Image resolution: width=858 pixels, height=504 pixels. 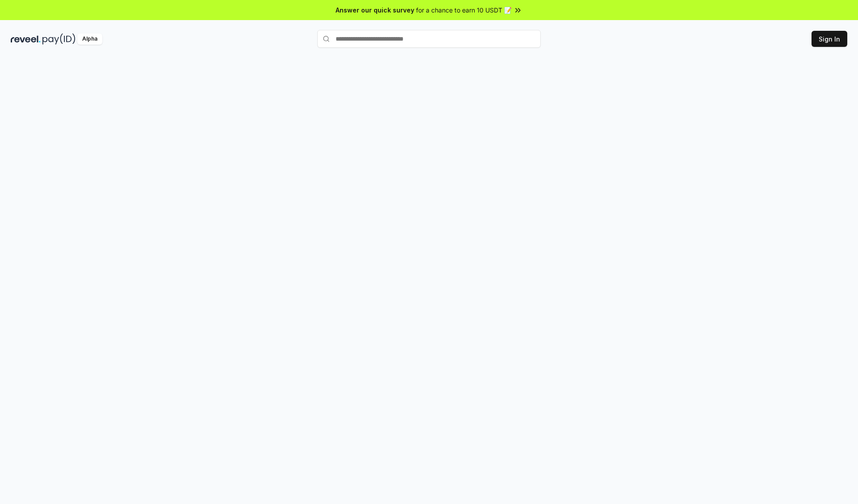 I want to click on img: pay_id, so click(x=59, y=39).